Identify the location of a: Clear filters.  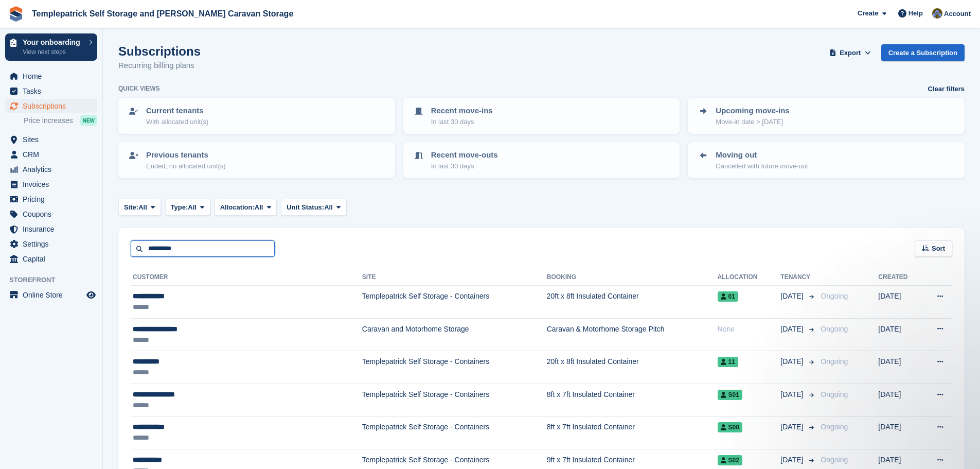
(946, 89).